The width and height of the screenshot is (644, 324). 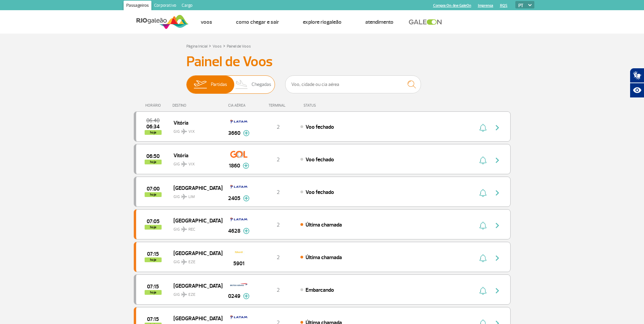 I want to click on span: 1860, so click(x=234, y=166).